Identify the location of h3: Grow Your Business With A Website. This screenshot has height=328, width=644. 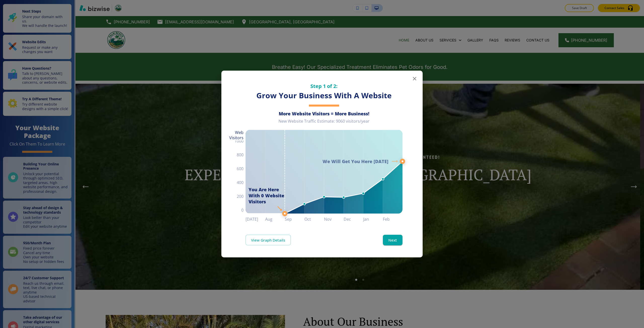
(324, 96).